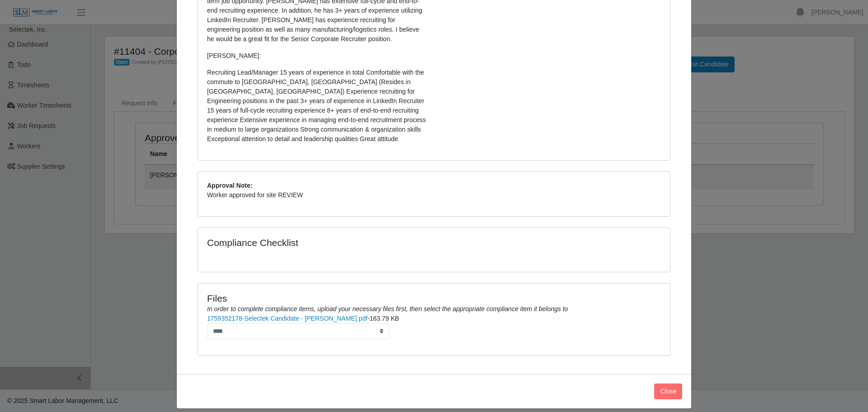  What do you see at coordinates (668, 391) in the screenshot?
I see `button: Close` at bounding box center [668, 391].